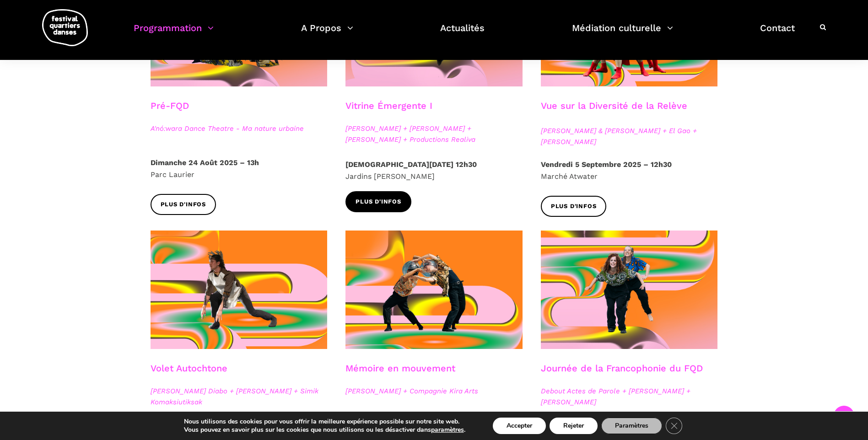 Image resolution: width=868 pixels, height=440 pixels. I want to click on h3: Vitrine Émergente I, so click(389, 111).